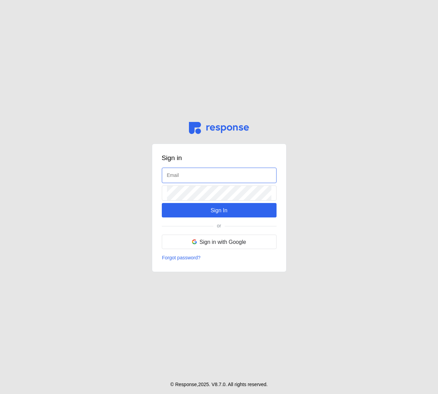 This screenshot has height=394, width=438. What do you see at coordinates (219, 242) in the screenshot?
I see `button: Sign in with Google` at bounding box center [219, 242].